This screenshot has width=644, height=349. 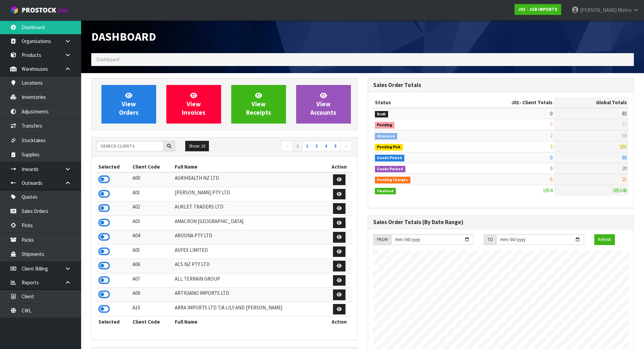 What do you see at coordinates (250, 266) in the screenshot?
I see `td: ACS NZ PTY LTD` at bounding box center [250, 266].